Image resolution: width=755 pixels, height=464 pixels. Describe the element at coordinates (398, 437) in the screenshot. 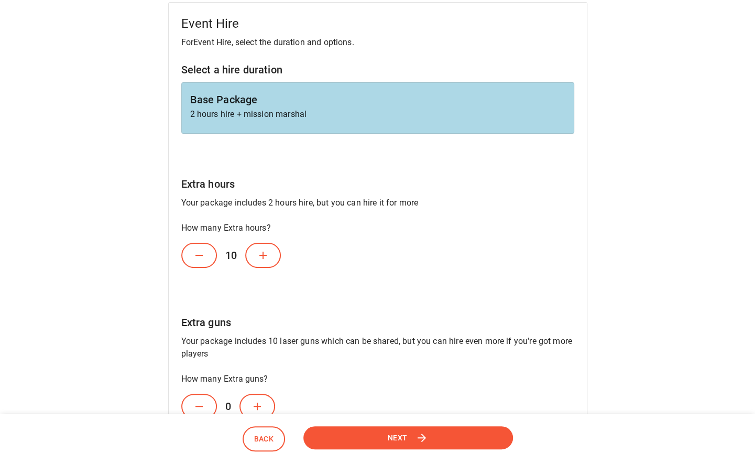

I see `span: Next` at that location.